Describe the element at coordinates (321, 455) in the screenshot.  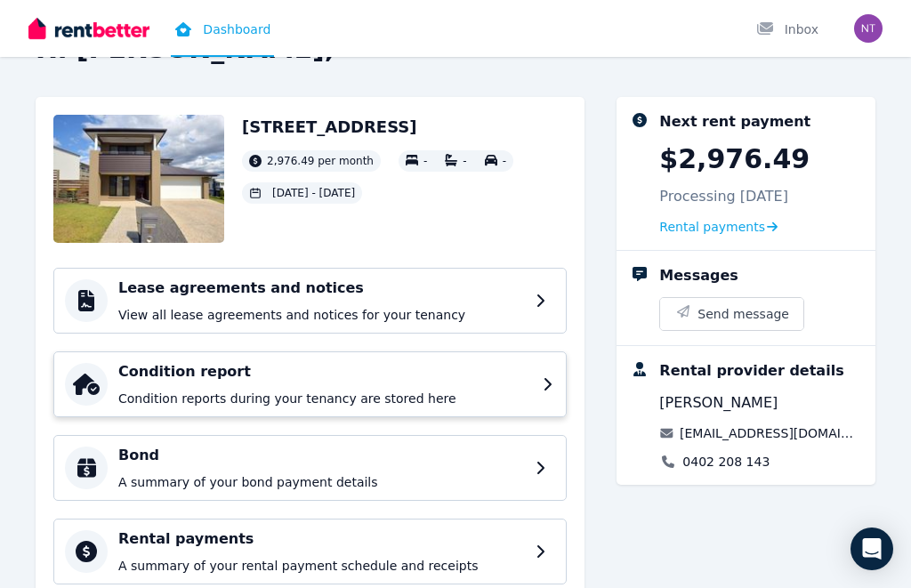
I see `h4: Bond` at that location.